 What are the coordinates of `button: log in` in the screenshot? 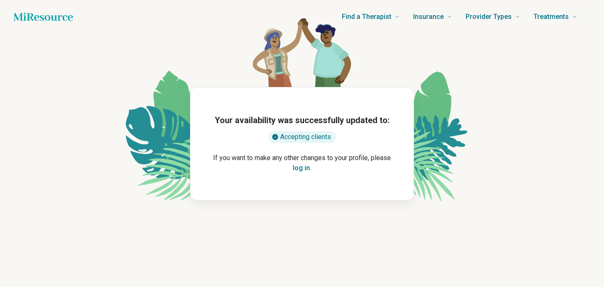 It's located at (301, 168).